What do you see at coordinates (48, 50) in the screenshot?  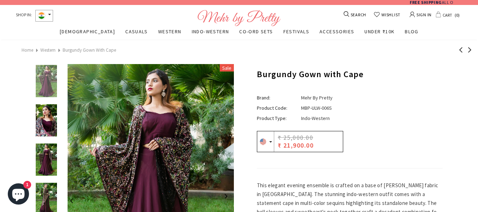 I see `a: Western` at bounding box center [48, 50].